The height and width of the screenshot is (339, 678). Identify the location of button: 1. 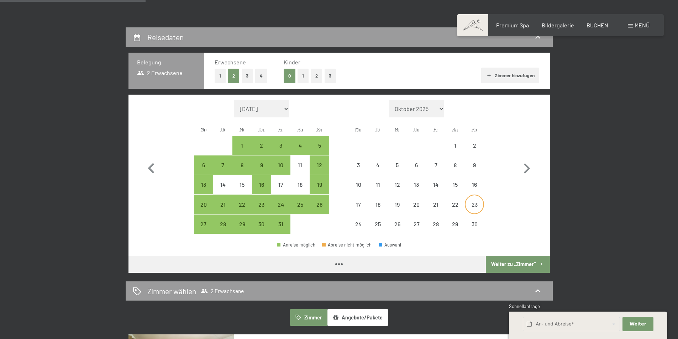
(220, 76).